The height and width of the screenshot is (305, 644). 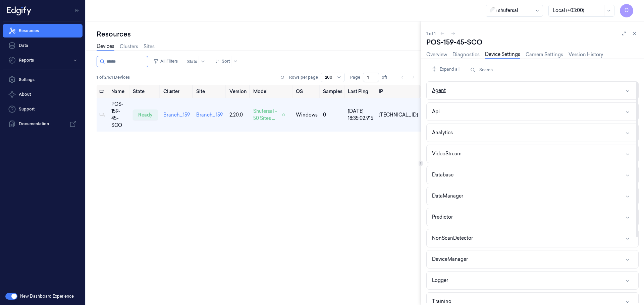 I want to click on button: Api, so click(x=532, y=111).